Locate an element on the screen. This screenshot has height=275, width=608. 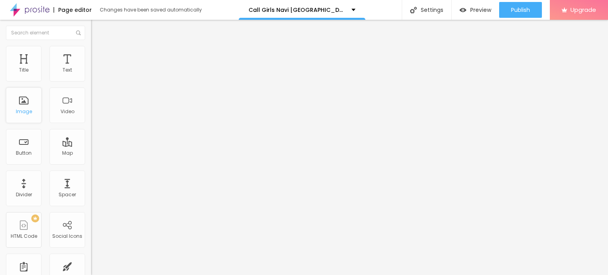
span: Preview is located at coordinates (481, 10).